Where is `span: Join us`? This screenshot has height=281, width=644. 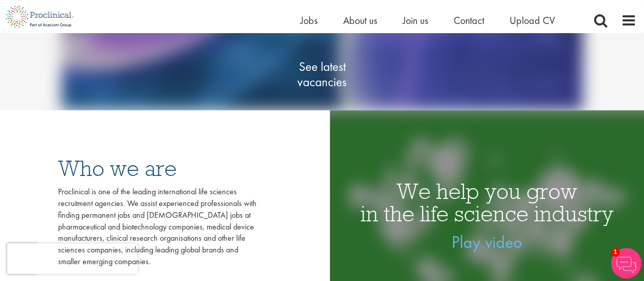
span: Join us is located at coordinates (415, 20).